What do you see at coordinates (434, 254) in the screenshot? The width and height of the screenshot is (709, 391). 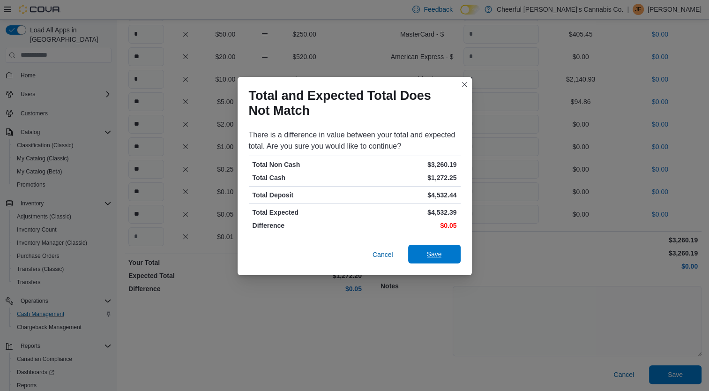 I see `button: Save` at bounding box center [434, 254].